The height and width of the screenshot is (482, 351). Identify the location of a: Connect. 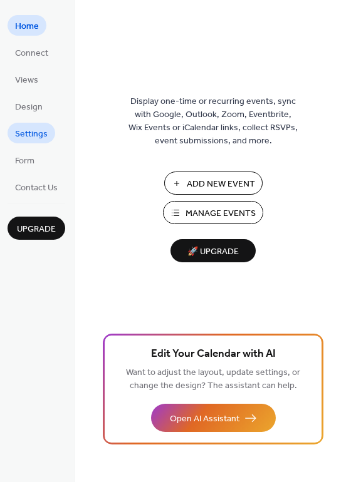
(31, 52).